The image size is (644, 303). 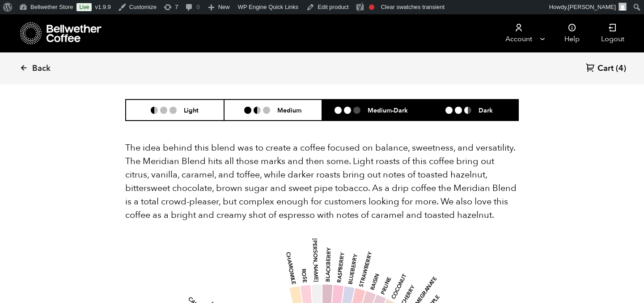 I want to click on a: Live, so click(x=84, y=7).